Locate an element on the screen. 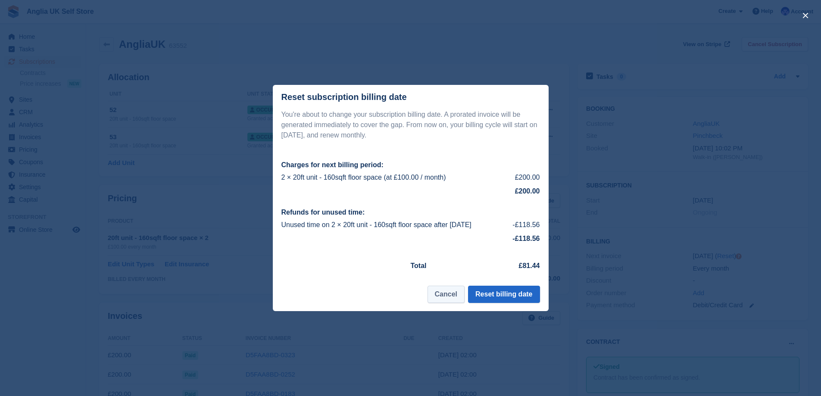  button: Reset billing date is located at coordinates (504, 294).